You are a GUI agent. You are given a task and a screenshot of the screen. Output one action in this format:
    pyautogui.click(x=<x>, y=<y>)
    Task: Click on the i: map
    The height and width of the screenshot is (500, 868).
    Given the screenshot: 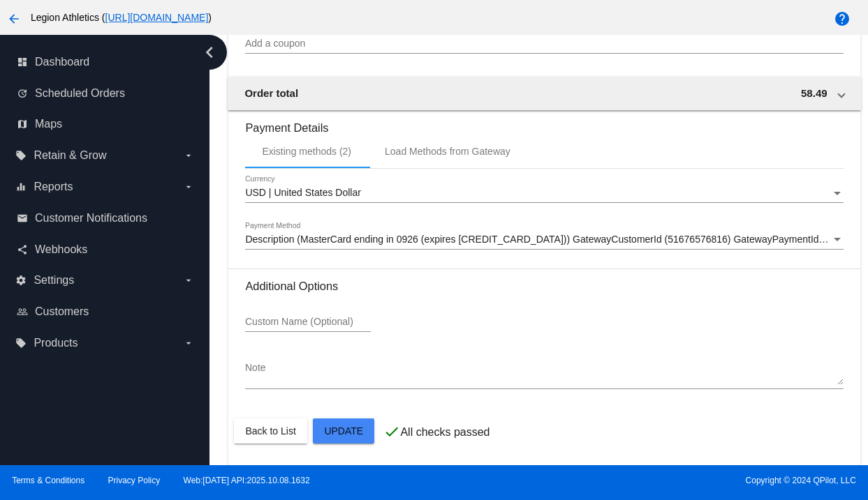 What is the action you would take?
    pyautogui.click(x=23, y=124)
    